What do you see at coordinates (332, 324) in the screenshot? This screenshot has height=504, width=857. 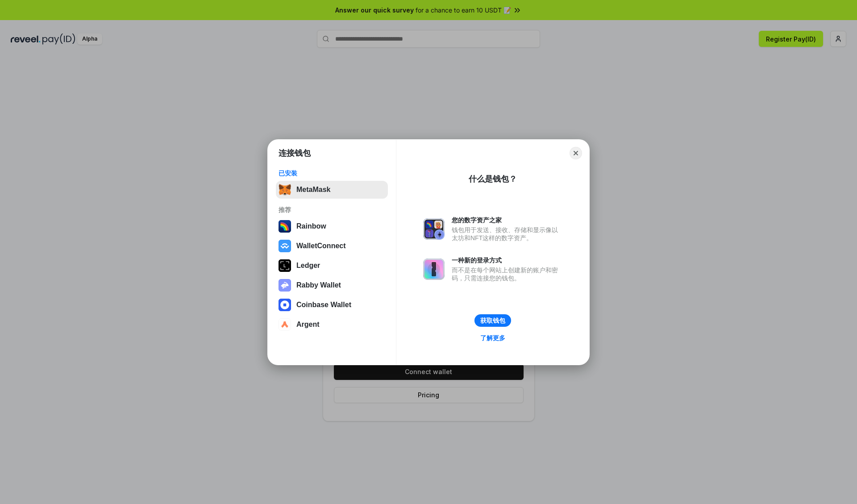 I see `button: Argent` at bounding box center [332, 324].